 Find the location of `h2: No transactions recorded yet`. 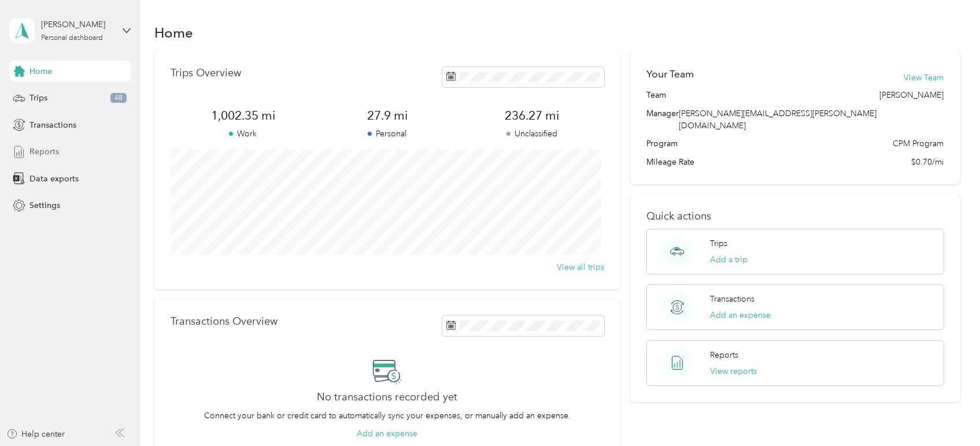

h2: No transactions recorded yet is located at coordinates (387, 397).